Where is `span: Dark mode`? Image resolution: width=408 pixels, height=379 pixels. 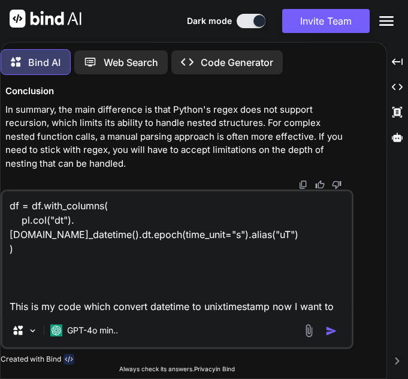 span: Dark mode is located at coordinates (209, 21).